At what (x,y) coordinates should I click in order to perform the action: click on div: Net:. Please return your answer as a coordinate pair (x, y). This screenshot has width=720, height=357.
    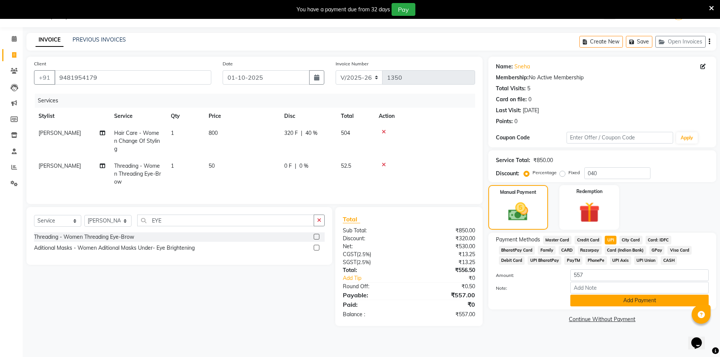
    Looking at the image, I should click on (373, 247).